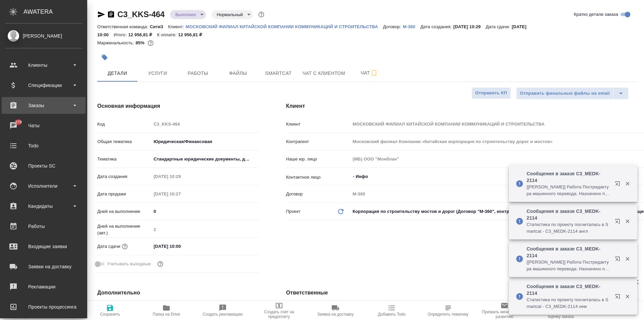 The width and height of the screenshot is (644, 320). Describe the element at coordinates (572, 93) in the screenshot. I see `div: split button` at that location.